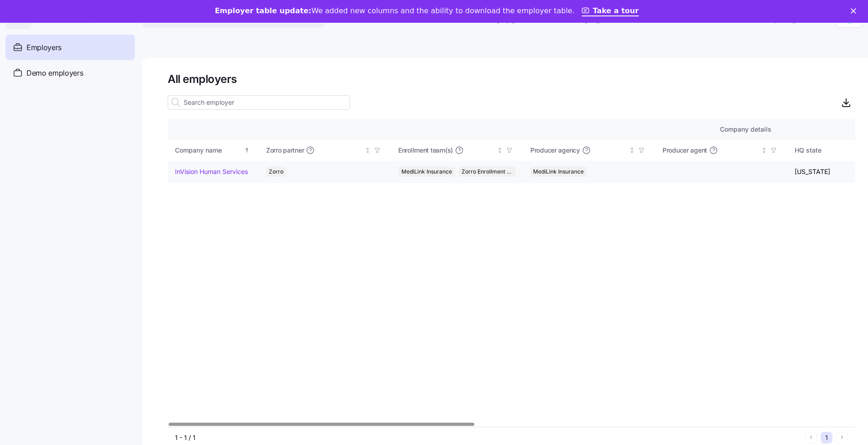 This screenshot has height=445, width=868. Describe the element at coordinates (827, 438) in the screenshot. I see `button: 1` at that location.